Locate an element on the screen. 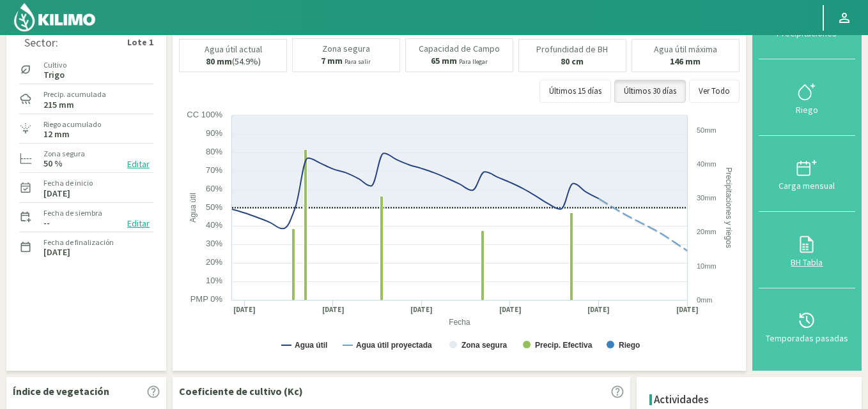 Image resolution: width=868 pixels, height=409 pixels. strong: Lote 1 is located at coordinates (140, 42).